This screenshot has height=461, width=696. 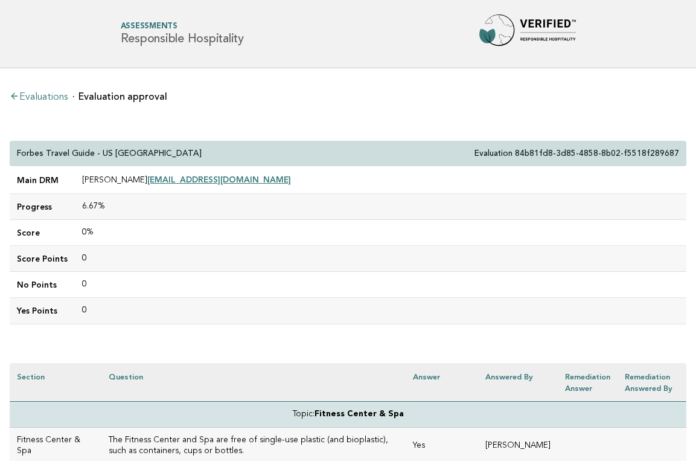 What do you see at coordinates (42, 180) in the screenshot?
I see `td: Main DRM` at bounding box center [42, 180].